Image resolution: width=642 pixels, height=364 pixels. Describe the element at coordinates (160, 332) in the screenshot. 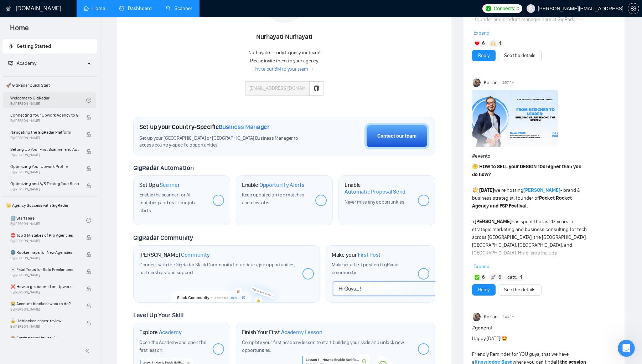

I see `h1: Explore` at that location.